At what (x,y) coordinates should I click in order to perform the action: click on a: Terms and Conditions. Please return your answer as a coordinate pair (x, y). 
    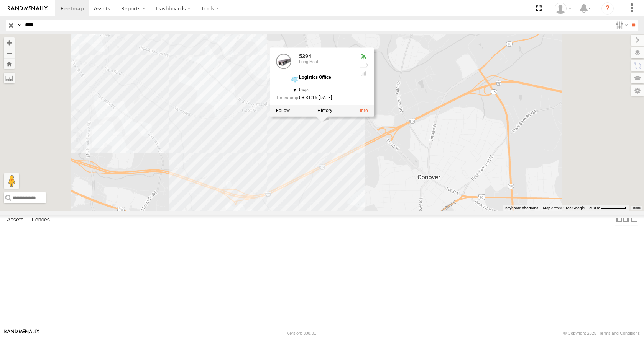
    Looking at the image, I should click on (619, 333).